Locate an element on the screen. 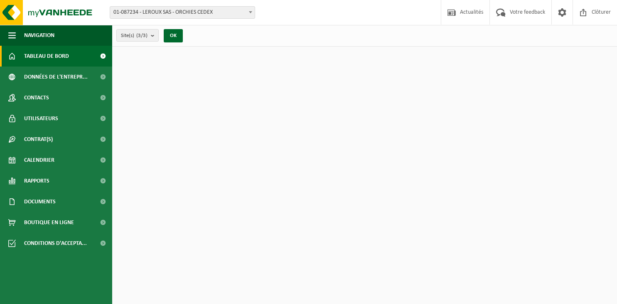 The width and height of the screenshot is (617, 304). span: Documents is located at coordinates (40, 201).